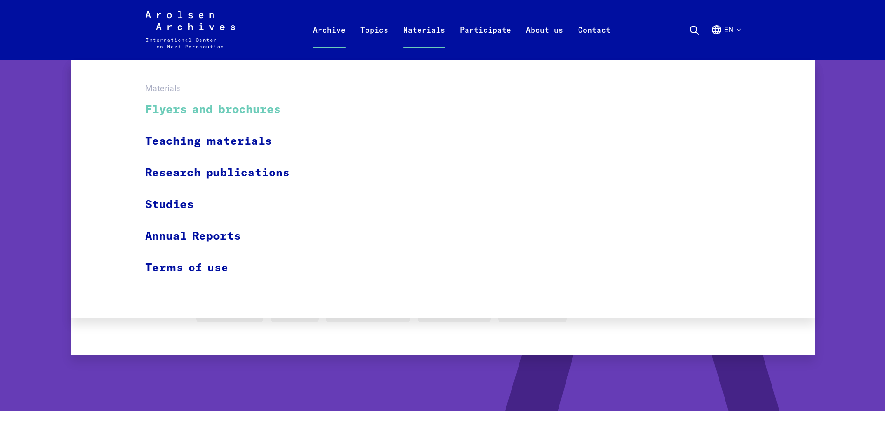  I want to click on a: Flyers and brochures, so click(223, 110).